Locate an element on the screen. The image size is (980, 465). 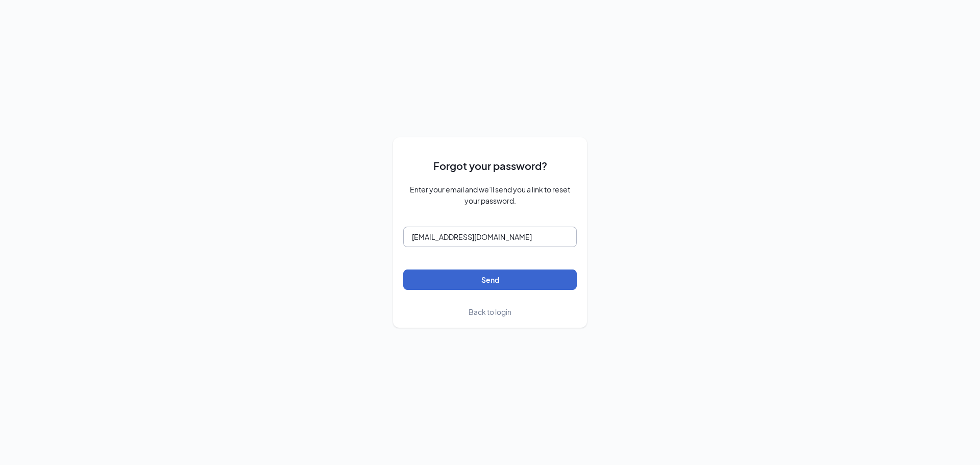
input: Email is located at coordinates (490, 237).